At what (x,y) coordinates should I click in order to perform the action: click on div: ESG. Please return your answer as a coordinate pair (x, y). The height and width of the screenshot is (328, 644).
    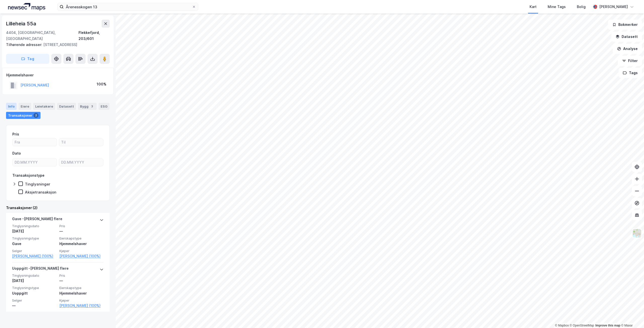
    Looking at the image, I should click on (104, 106).